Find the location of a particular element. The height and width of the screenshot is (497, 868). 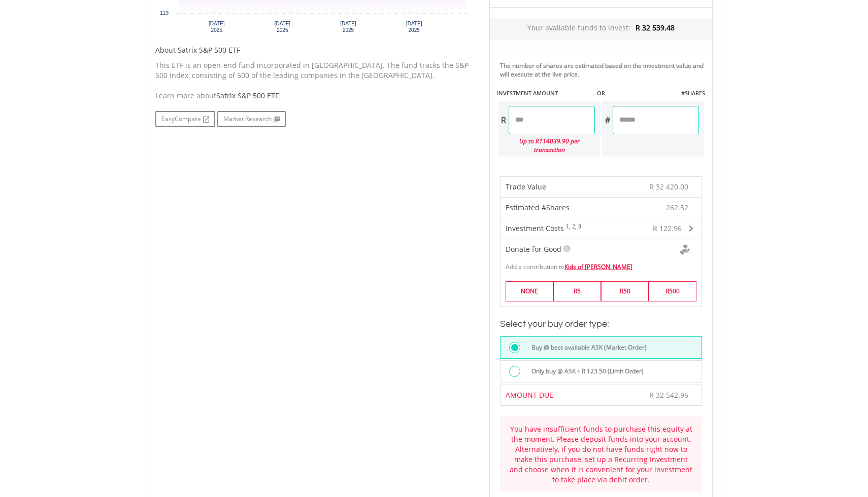

span: R 122.96 is located at coordinates (667, 228).